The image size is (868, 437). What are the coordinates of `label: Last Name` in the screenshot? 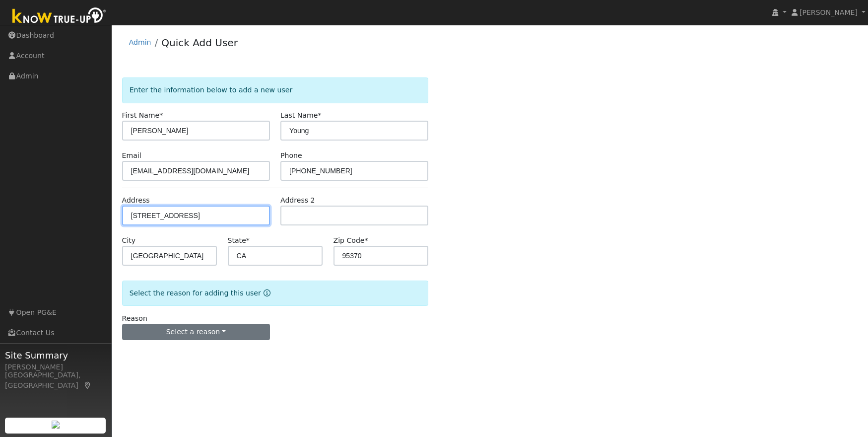 It's located at (301, 116).